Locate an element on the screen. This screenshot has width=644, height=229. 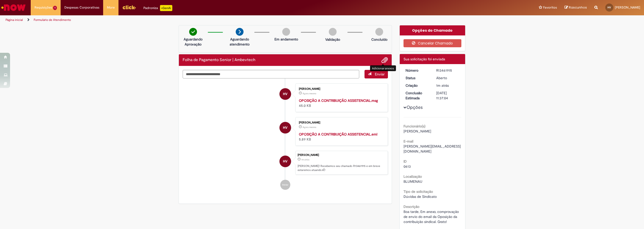
button: Adicionar anexos is located at coordinates (385, 60).